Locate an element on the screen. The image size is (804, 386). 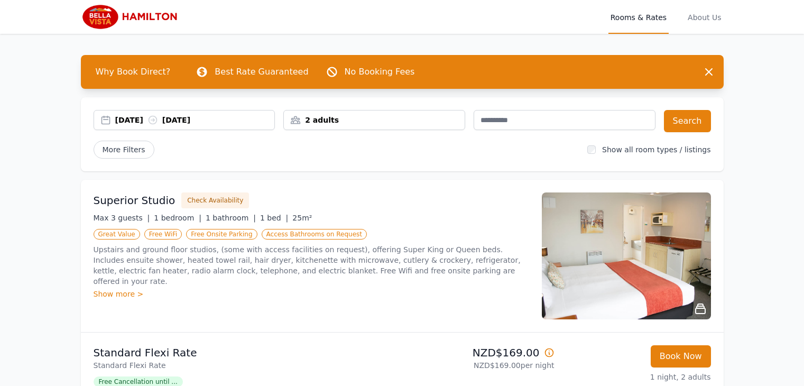
h3: Superior Studio is located at coordinates (134, 200).